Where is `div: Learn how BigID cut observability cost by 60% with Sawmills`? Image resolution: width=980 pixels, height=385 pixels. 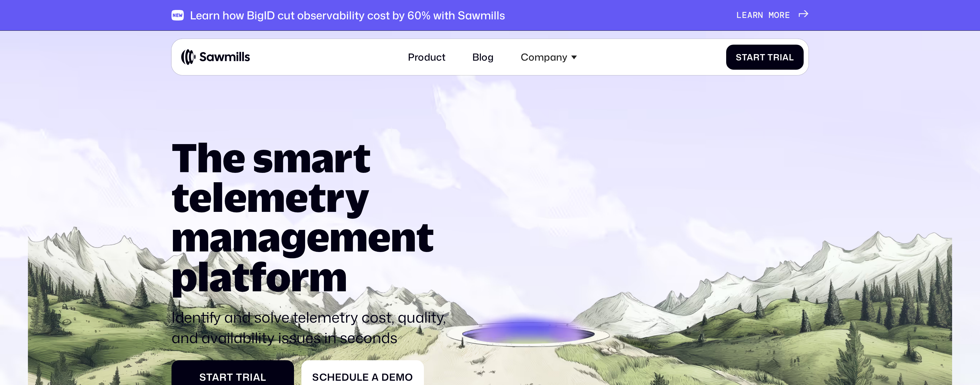
div: Learn how BigID cut observability cost by 60% with Sawmills is located at coordinates (348, 15).